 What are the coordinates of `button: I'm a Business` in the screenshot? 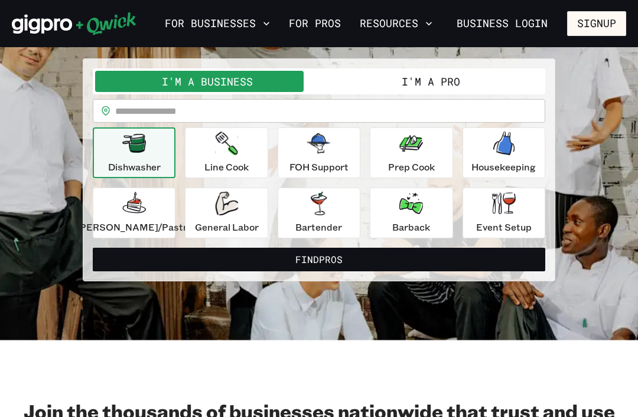 It's located at (207, 81).